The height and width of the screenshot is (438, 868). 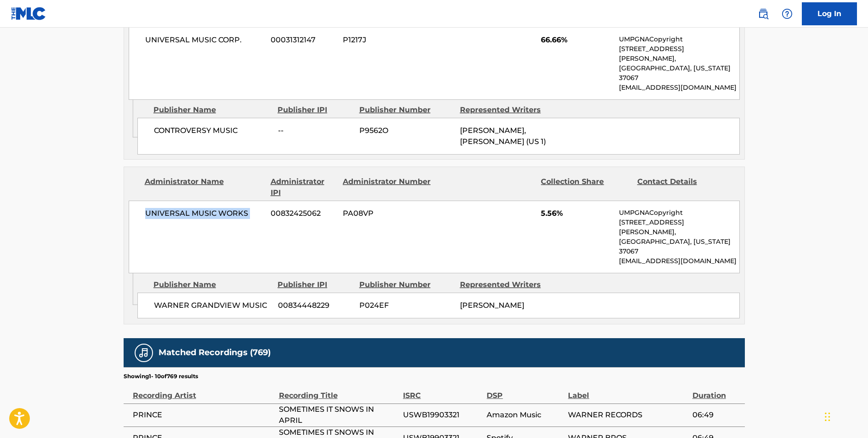 What do you see at coordinates (763, 14) in the screenshot?
I see `img: search` at bounding box center [763, 14].